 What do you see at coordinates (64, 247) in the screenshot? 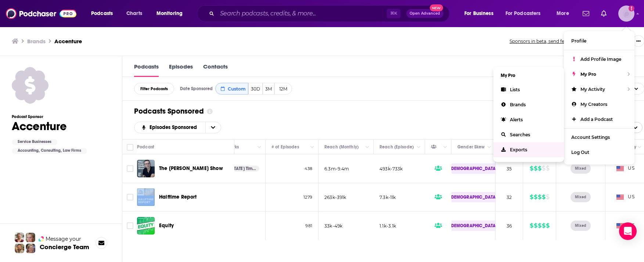
I see `h3: Concierge Team` at bounding box center [64, 247].